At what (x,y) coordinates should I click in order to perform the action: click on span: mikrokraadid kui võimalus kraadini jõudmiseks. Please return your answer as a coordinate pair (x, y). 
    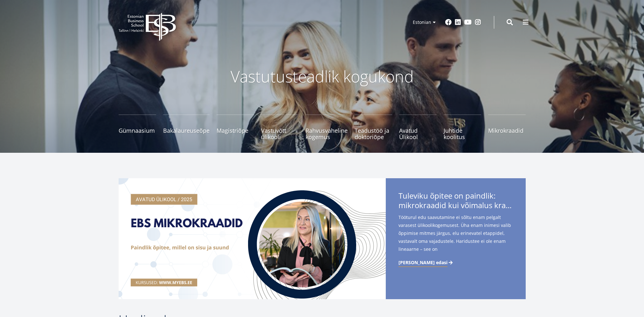
    Looking at the image, I should click on (456, 205).